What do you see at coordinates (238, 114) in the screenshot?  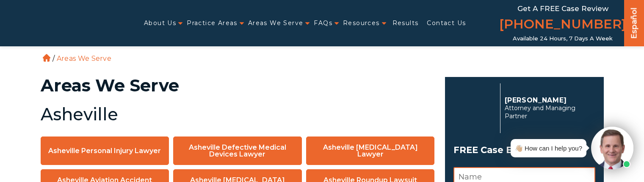 I see `h2: Asheville` at bounding box center [238, 114].